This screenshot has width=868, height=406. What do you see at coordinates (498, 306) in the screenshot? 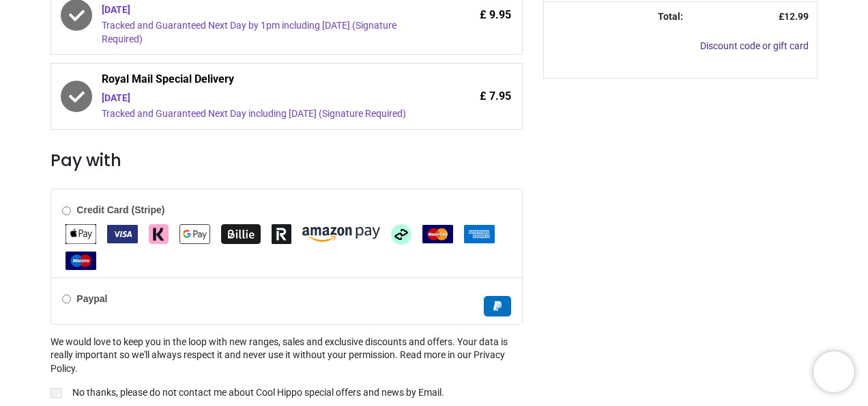
I see `img: Paypal` at bounding box center [498, 306].